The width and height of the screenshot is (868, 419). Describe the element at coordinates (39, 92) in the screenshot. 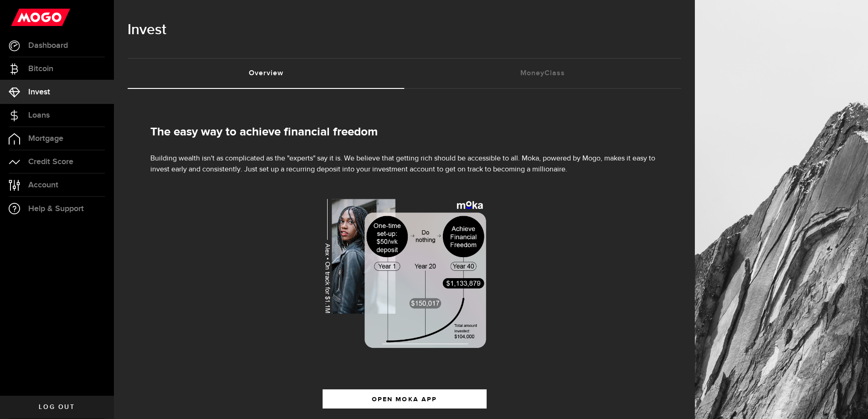

I see `span: Invest` at that location.